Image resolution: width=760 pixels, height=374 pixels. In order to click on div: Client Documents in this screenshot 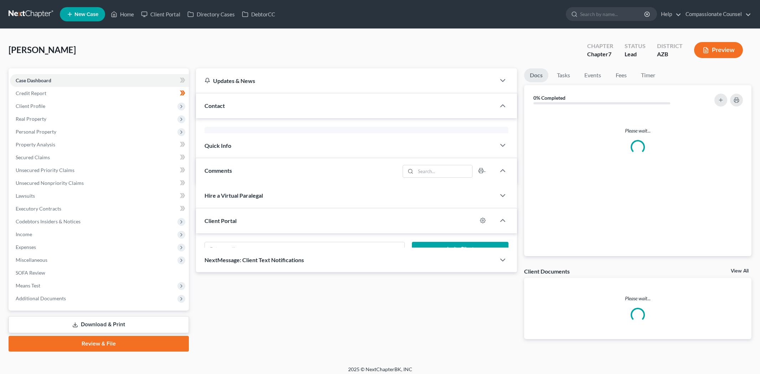, I will do `click(547, 271)`.